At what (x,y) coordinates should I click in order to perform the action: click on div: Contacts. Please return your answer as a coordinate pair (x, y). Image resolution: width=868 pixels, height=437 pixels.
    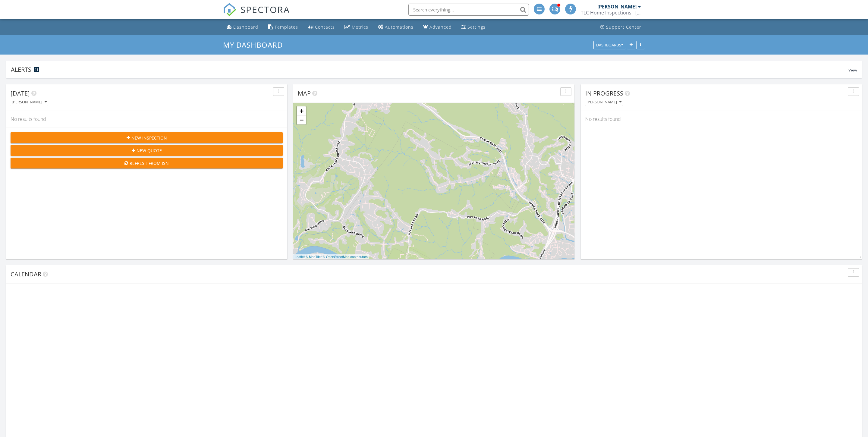
    Looking at the image, I should click on (325, 27).